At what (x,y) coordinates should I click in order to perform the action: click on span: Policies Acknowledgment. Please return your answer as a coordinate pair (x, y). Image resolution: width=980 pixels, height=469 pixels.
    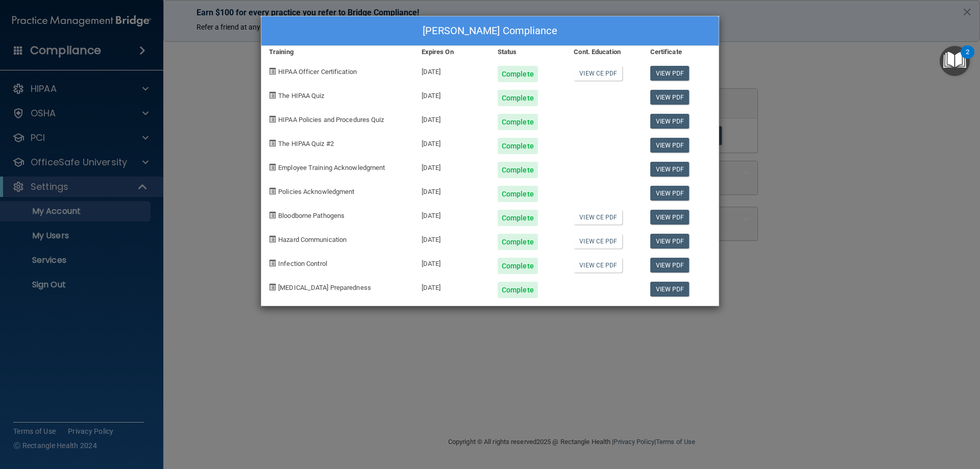
    Looking at the image, I should click on (316, 191).